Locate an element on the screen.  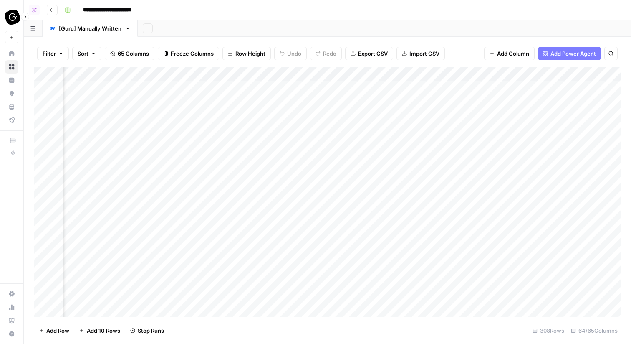
a: Insights is located at coordinates (12, 80).